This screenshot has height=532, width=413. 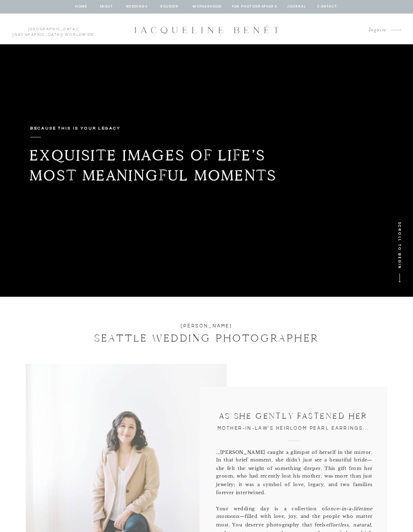 I want to click on p: Mother-In-Law's Heirloom Pearl Earrings..., so click(x=293, y=428).